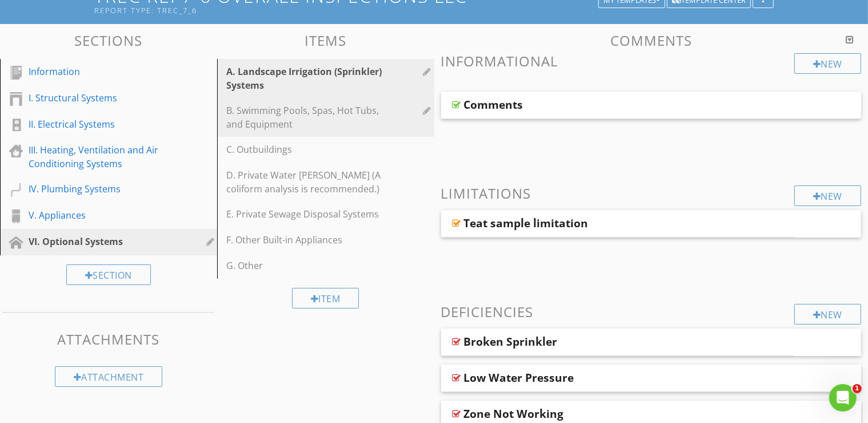 The height and width of the screenshot is (423, 868). I want to click on div: F. Other Built-in Appliances, so click(306, 240).